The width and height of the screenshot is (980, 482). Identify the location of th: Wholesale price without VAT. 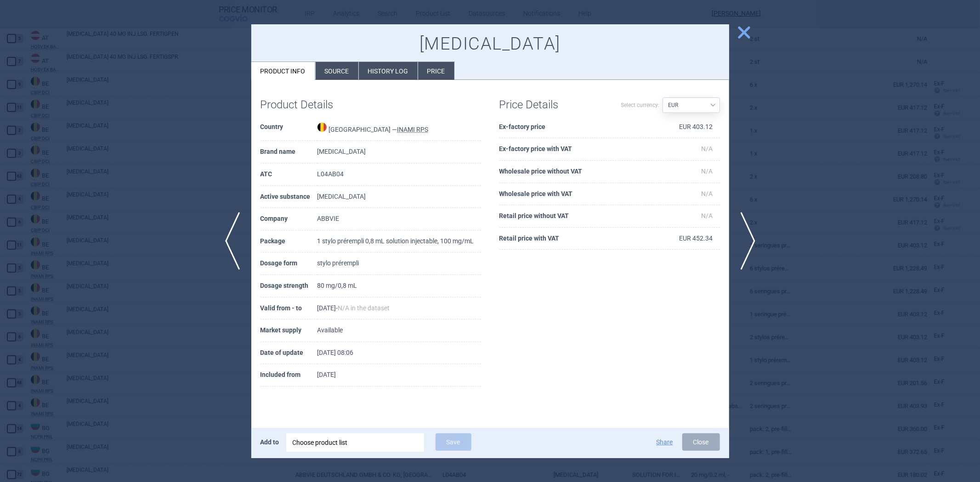
(574, 172).